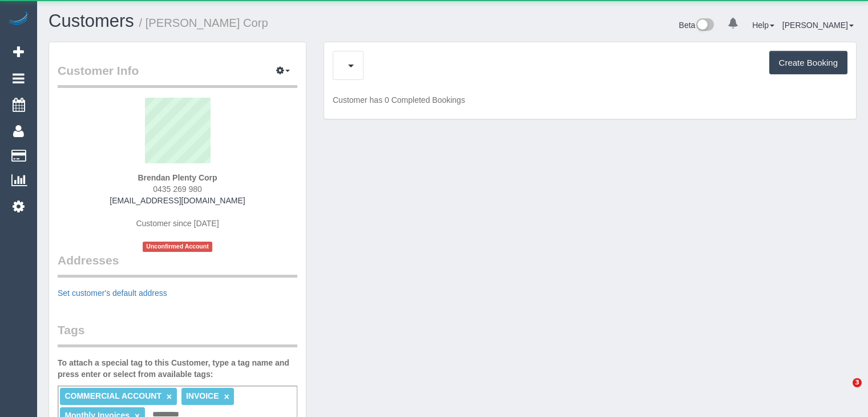 The height and width of the screenshot is (417, 868). I want to click on span: COMMERCIAL ACCOUNT, so click(113, 396).